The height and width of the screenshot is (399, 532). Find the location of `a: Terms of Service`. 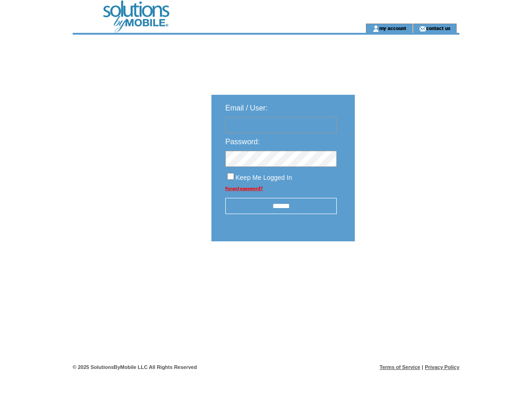

a: Terms of Service is located at coordinates (400, 367).